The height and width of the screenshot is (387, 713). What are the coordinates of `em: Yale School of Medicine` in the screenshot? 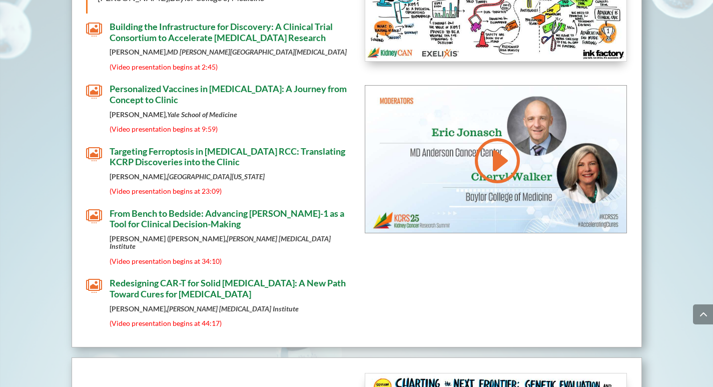 It's located at (202, 114).